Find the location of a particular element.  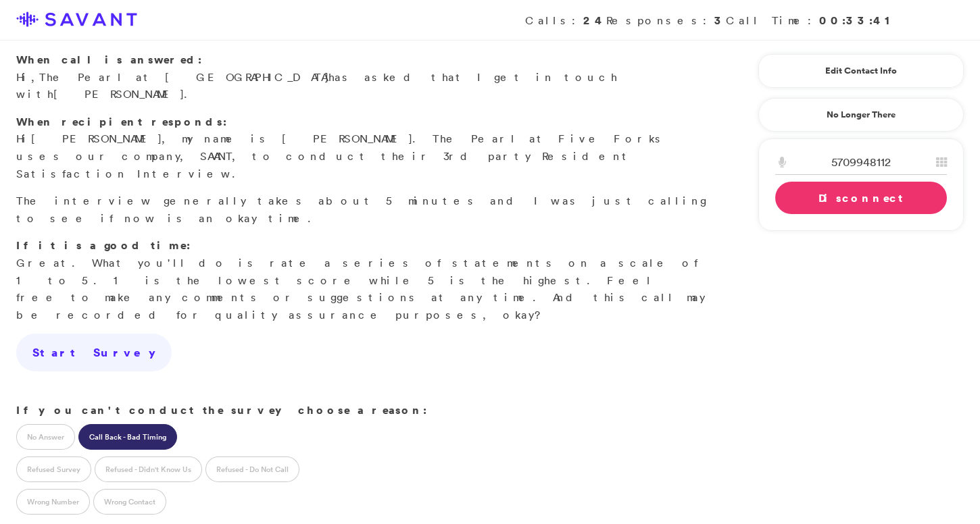

label: Call Back - Bad Timing is located at coordinates (128, 437).